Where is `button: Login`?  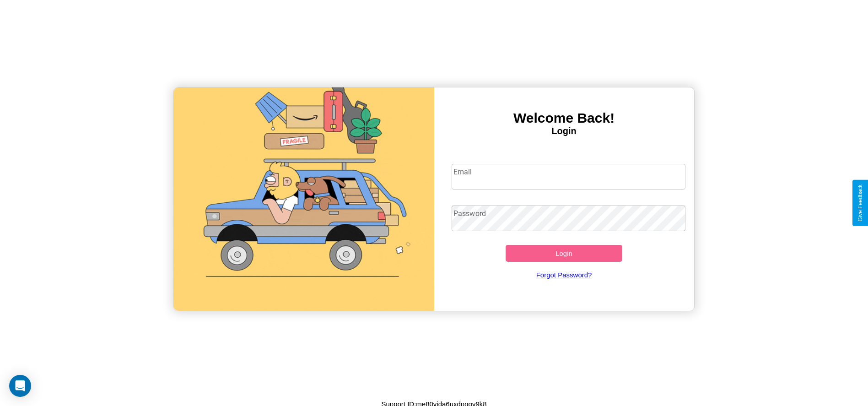 button: Login is located at coordinates (564, 253).